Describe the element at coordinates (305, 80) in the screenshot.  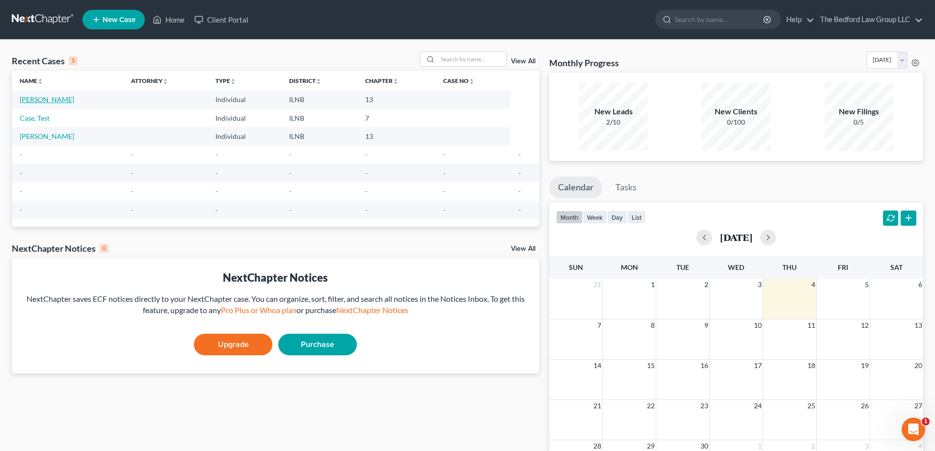
I see `a: Districtunfold_more` at that location.